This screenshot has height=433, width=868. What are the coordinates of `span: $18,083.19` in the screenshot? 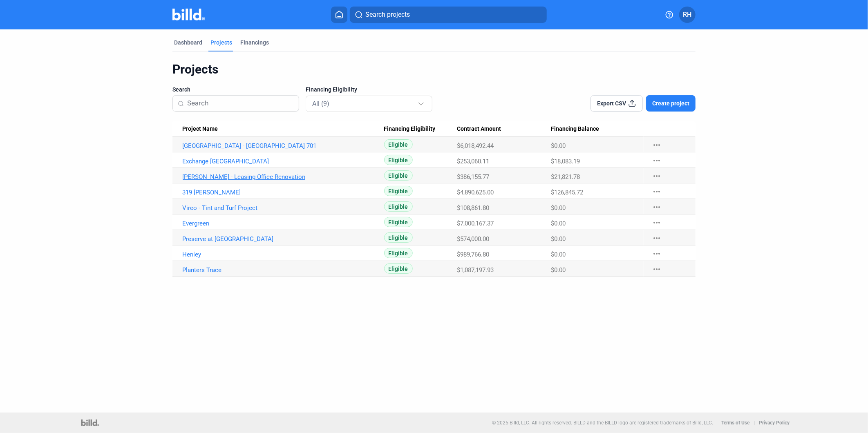 It's located at (565, 161).